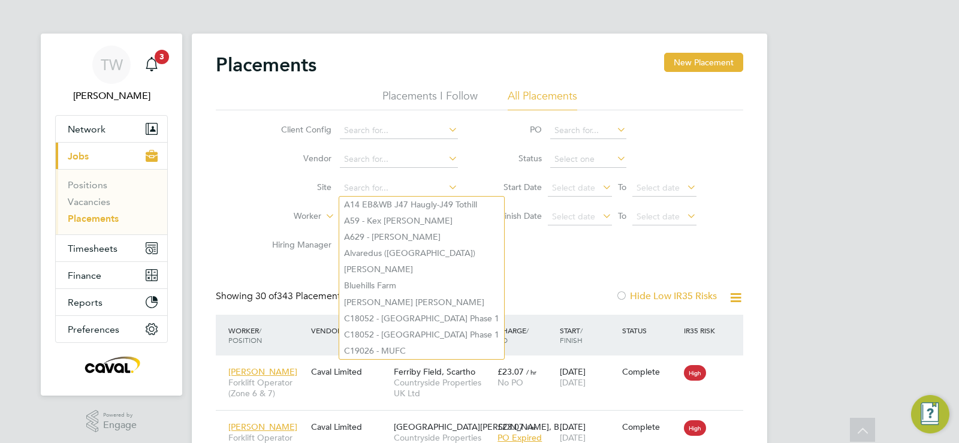 The width and height of the screenshot is (959, 443). I want to click on span: 30 of, so click(266, 296).